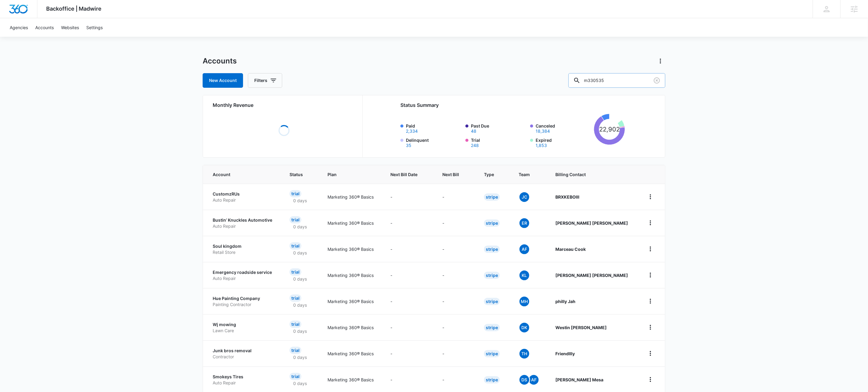  What do you see at coordinates (244, 328) in the screenshot?
I see `a: Wj mowingLawn Care` at bounding box center [244, 328].